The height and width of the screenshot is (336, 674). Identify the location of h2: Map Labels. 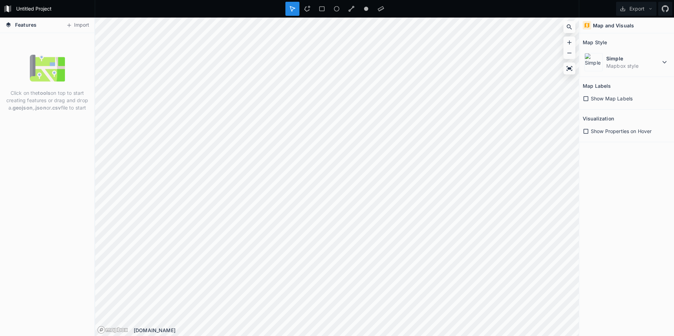
(597, 86).